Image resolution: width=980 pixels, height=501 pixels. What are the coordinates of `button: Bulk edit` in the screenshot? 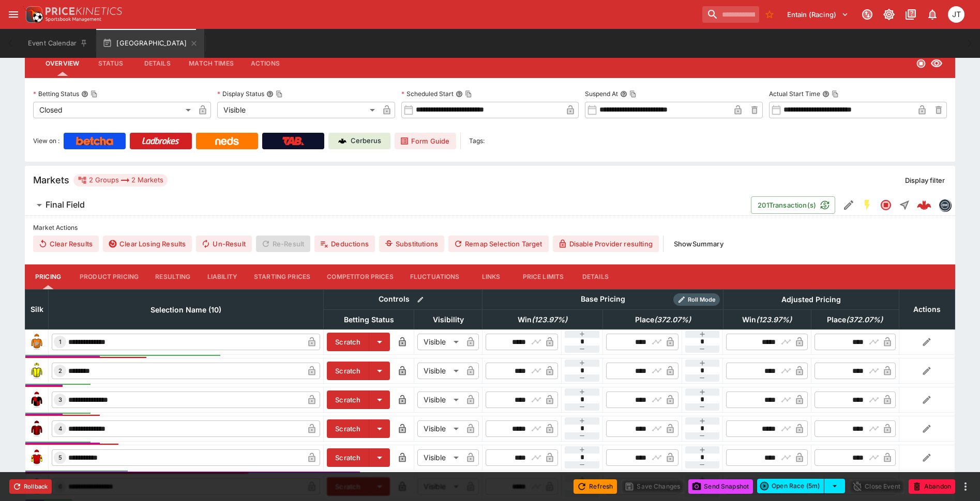 It's located at (420, 300).